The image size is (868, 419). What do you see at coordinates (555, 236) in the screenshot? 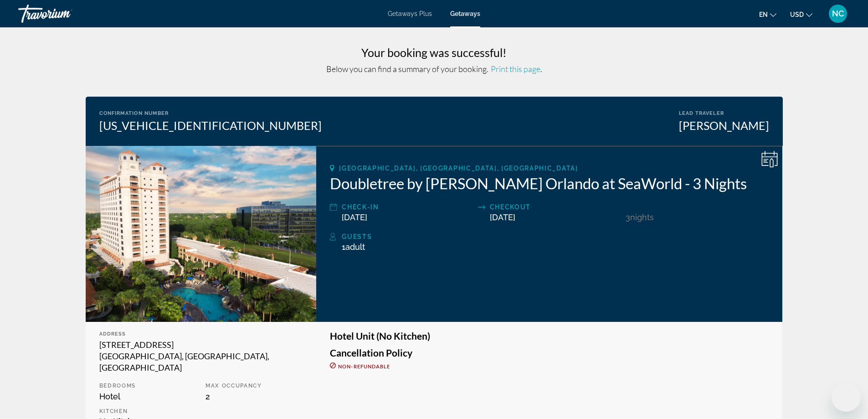
I see `div: Guests` at bounding box center [555, 236].